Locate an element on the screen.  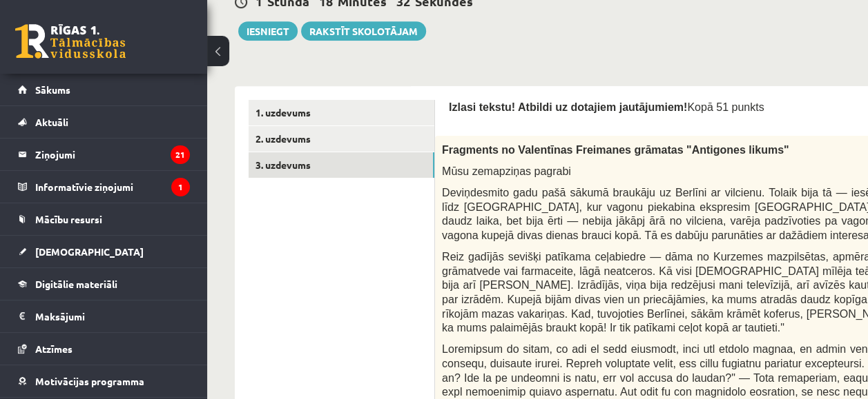
i: 21 is located at coordinates (180, 155).